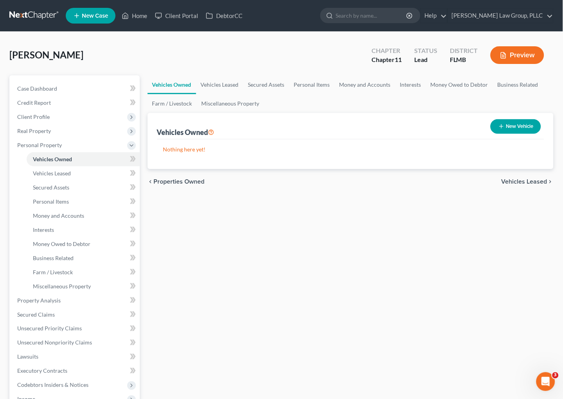  Describe the element at coordinates (151, 181) in the screenshot. I see `i: chevron_left` at that location.